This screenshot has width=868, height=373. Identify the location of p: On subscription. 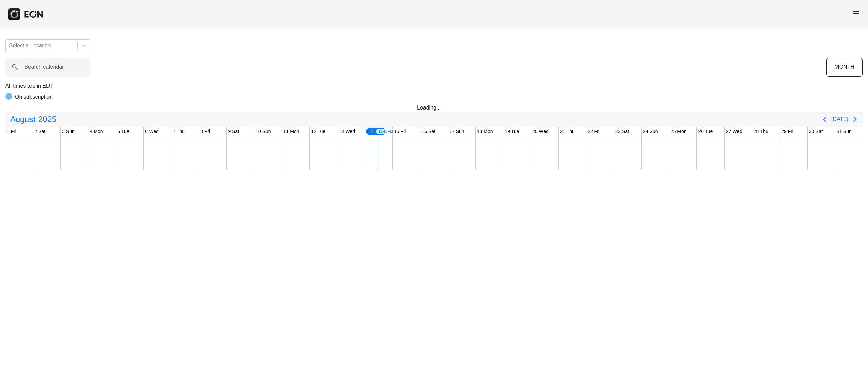
(33, 97).